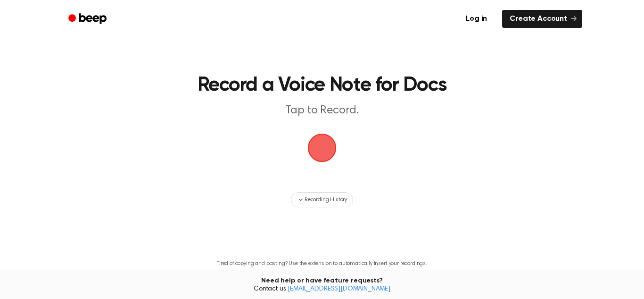 This screenshot has height=299, width=644. I want to click on p: Tap to Record., so click(322, 110).